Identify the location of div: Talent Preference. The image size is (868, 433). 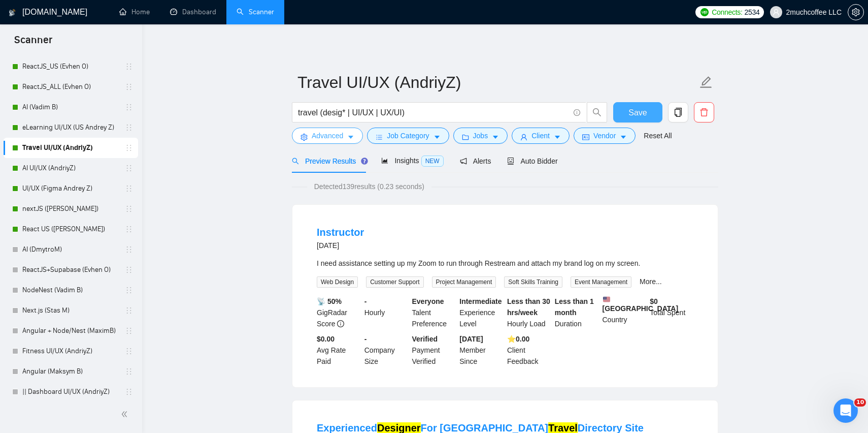
(434, 312).